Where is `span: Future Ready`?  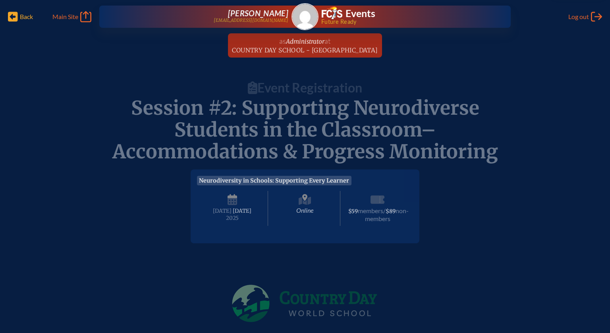
span: Future Ready is located at coordinates (403, 22).